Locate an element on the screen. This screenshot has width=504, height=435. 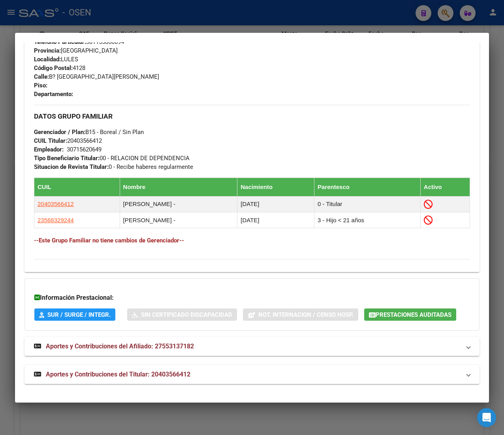
h3: Información Prestacional: is located at coordinates (252, 298).